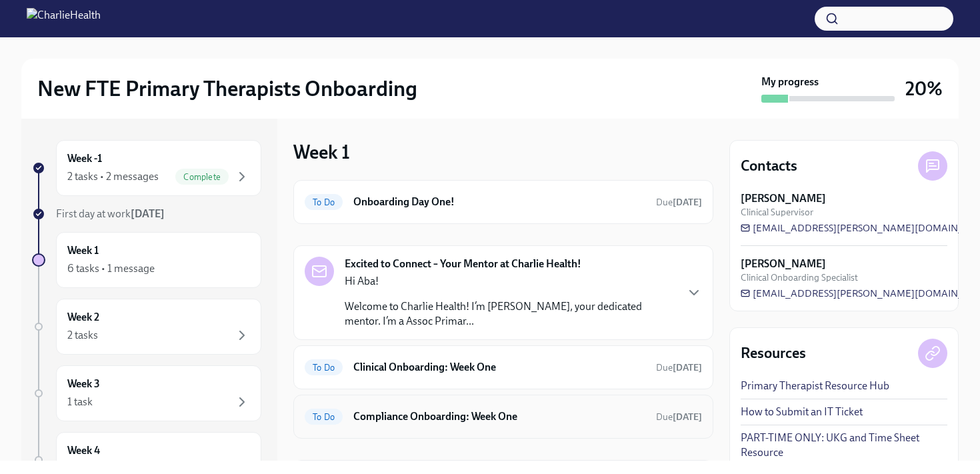 This screenshot has width=980, height=474. I want to click on div: 6 tasks • 1 message, so click(110, 269).